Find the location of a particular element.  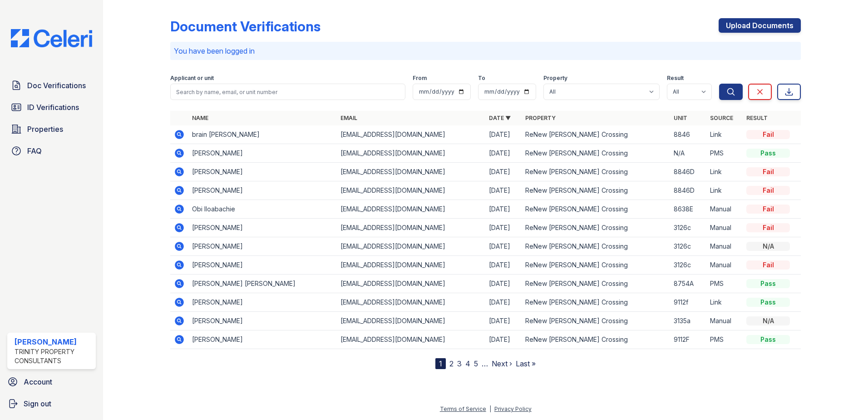

label: Property is located at coordinates (555, 78).